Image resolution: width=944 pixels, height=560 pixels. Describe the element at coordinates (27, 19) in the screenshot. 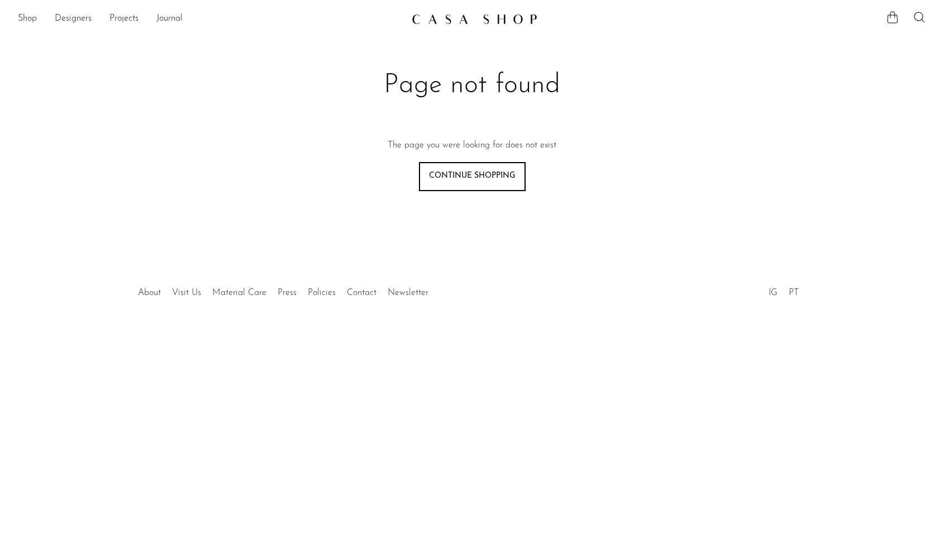

I see `a: Shop` at that location.